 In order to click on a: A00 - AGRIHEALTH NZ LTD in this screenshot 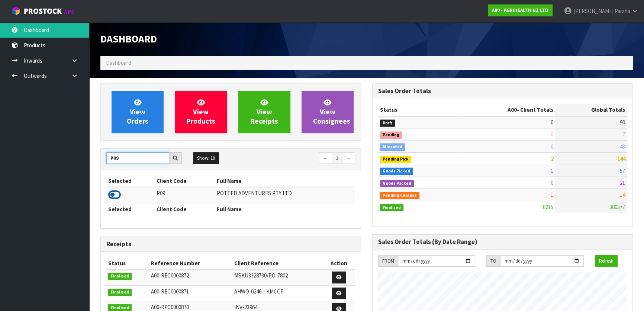, I will do `click(520, 10)`.